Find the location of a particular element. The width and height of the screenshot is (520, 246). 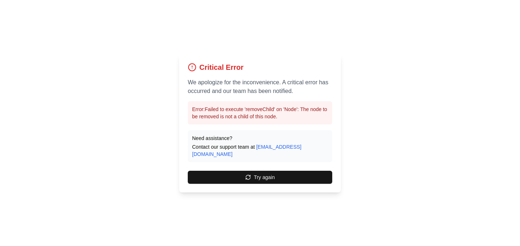

p: We apologize for the inconvenience. A critical error has occurred and our team has been notified. is located at coordinates (260, 87).